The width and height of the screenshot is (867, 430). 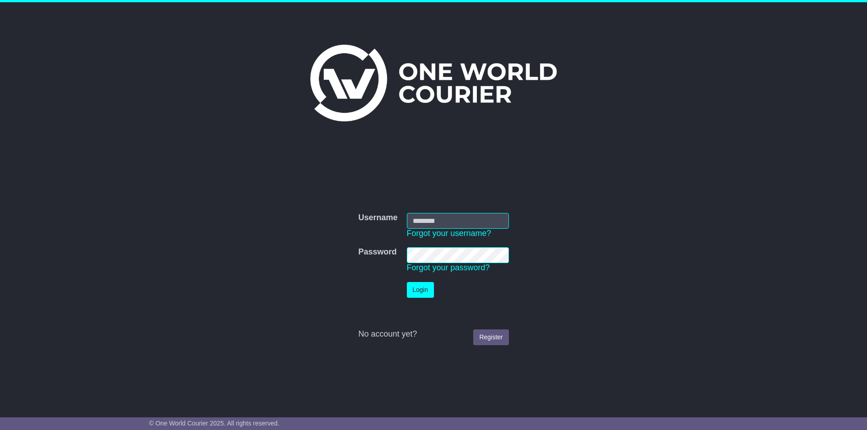 What do you see at coordinates (377, 252) in the screenshot?
I see `label: Password` at bounding box center [377, 252].